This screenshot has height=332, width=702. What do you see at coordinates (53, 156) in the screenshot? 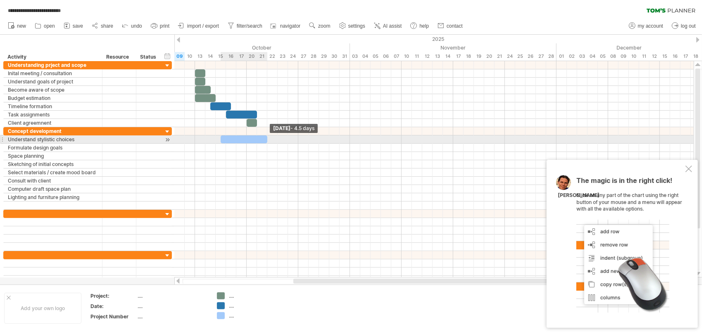
I see `div: Space planning` at bounding box center [53, 156].